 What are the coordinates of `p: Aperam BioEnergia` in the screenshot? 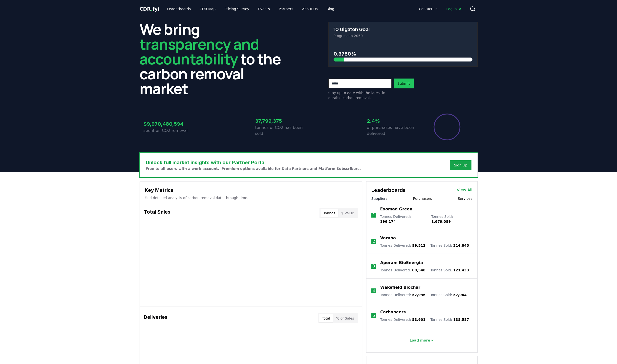 It's located at (402, 263).